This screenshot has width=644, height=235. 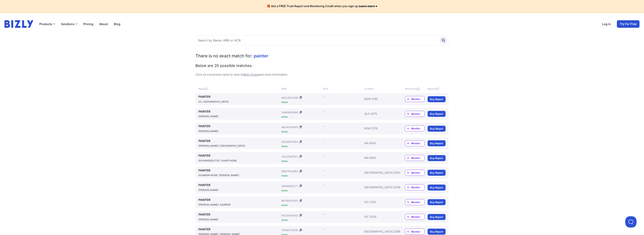 I want to click on button: Products, so click(x=47, y=24).